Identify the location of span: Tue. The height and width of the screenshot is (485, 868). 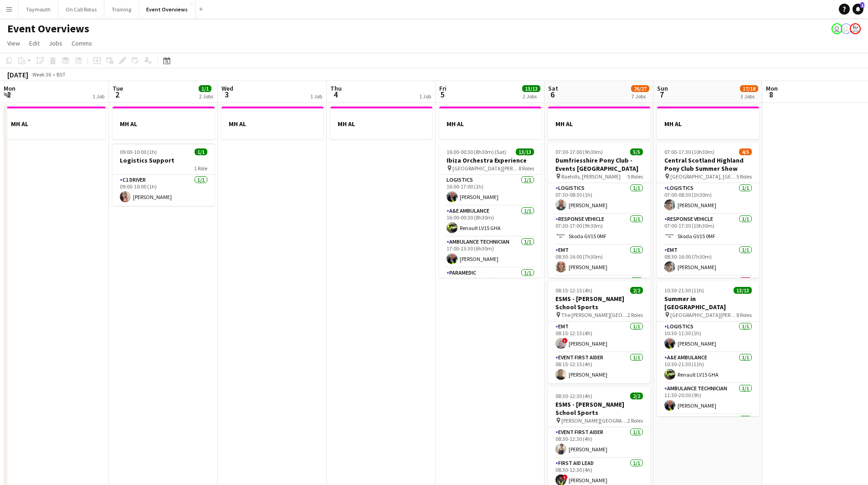
(118, 89).